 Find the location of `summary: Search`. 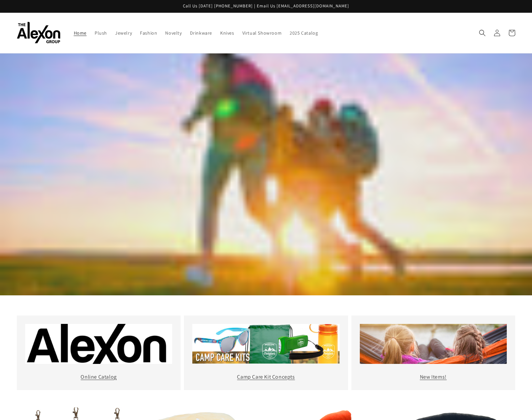

summary: Search is located at coordinates (482, 33).